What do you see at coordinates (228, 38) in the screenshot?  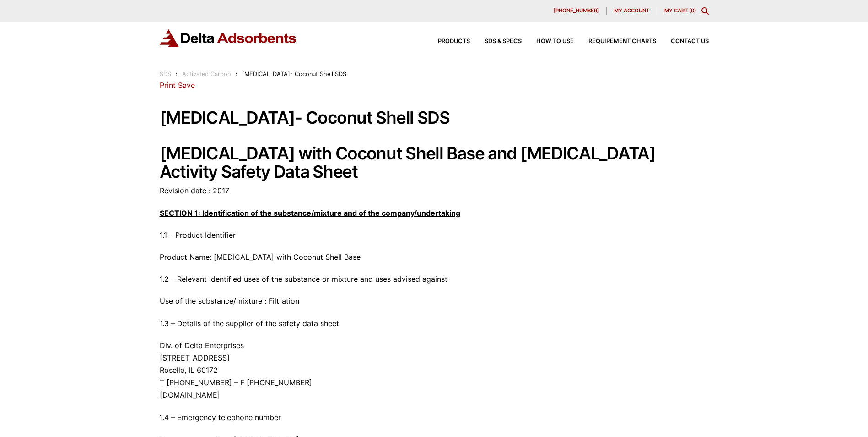 I see `a: Delta Adsorbents` at bounding box center [228, 38].